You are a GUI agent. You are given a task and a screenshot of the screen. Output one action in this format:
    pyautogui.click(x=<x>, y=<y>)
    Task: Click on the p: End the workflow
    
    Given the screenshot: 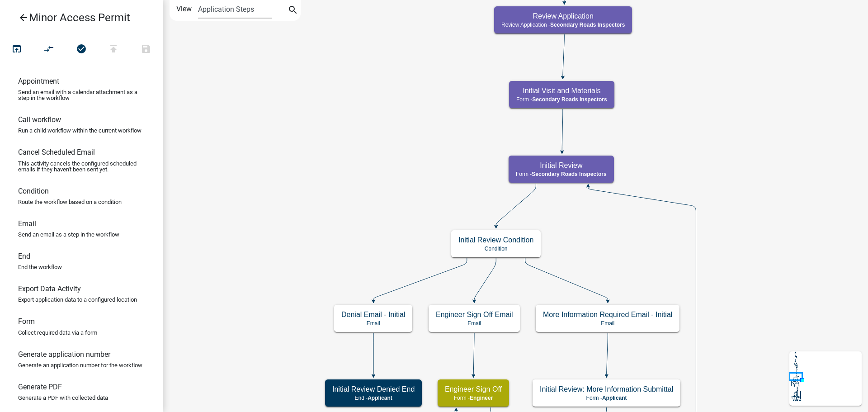 What is the action you would take?
    pyautogui.click(x=40, y=267)
    